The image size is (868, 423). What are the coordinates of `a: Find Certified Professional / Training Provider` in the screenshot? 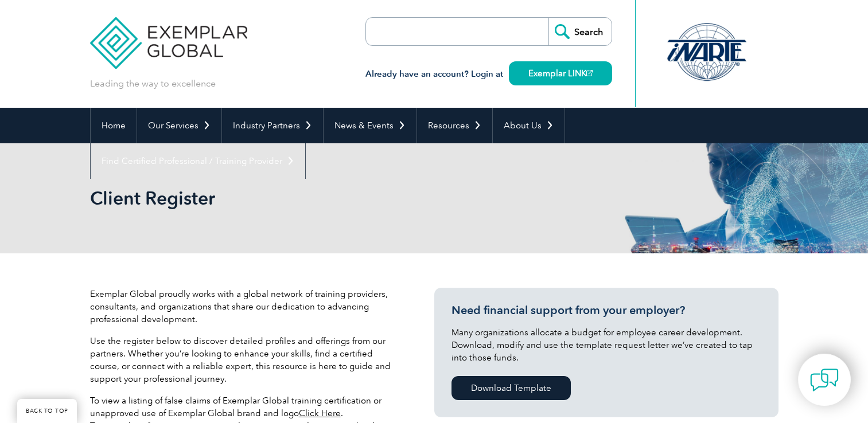 It's located at (198, 161).